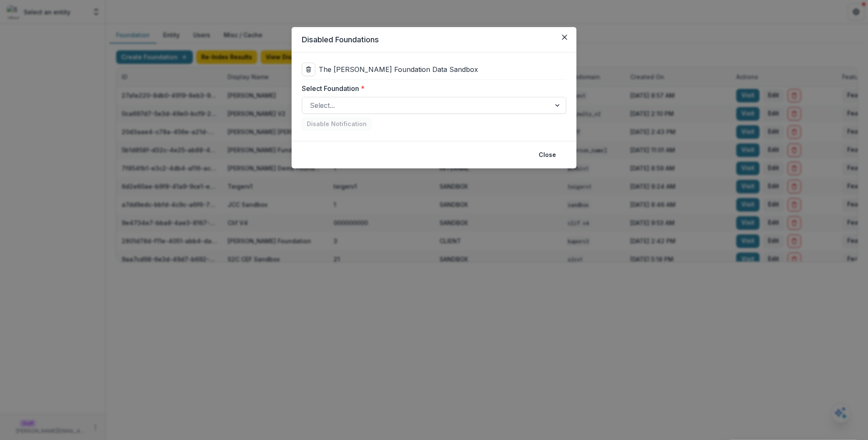 The height and width of the screenshot is (440, 868). What do you see at coordinates (434, 40) in the screenshot?
I see `header: Disabled Foundations` at bounding box center [434, 40].